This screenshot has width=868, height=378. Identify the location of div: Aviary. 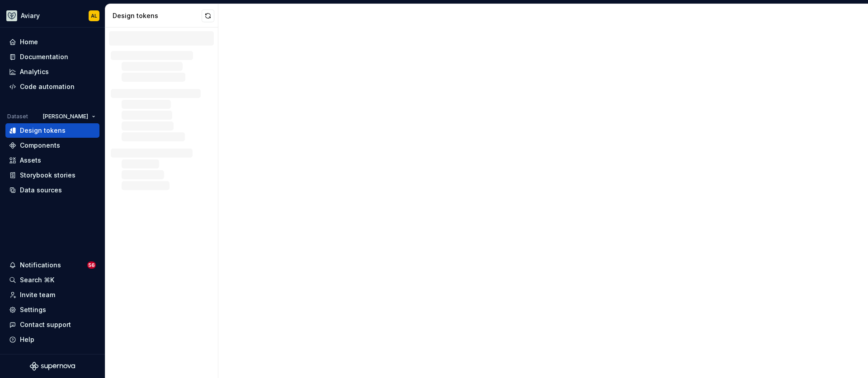
(30, 16).